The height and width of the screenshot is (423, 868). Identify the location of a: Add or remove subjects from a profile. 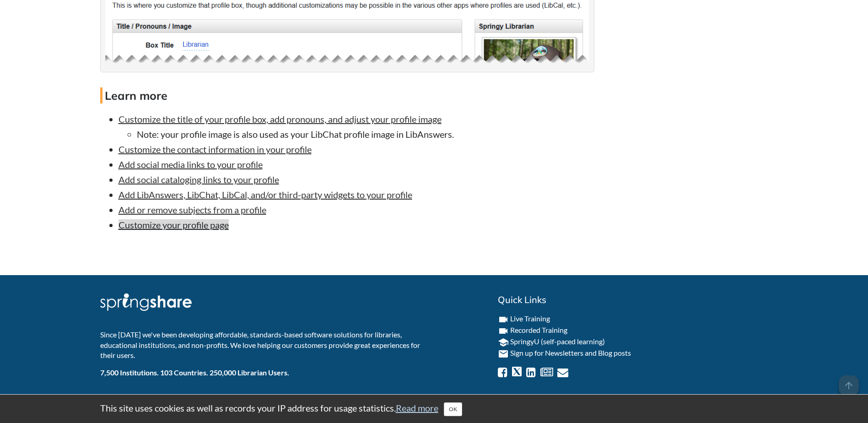
(192, 210).